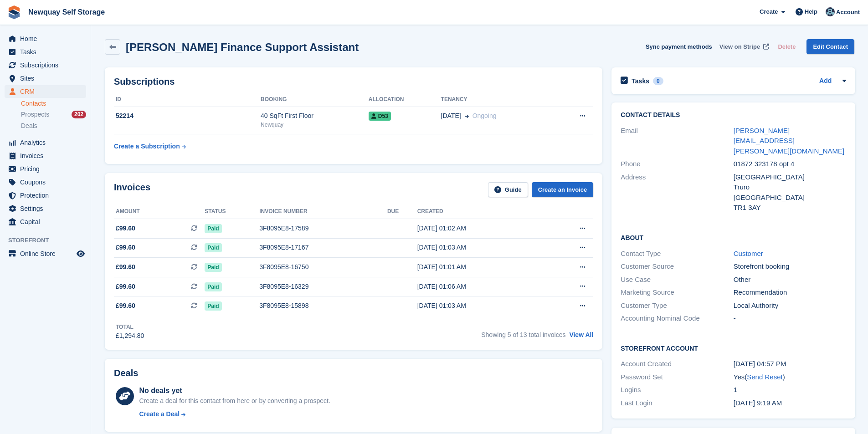  I want to click on span: Analytics, so click(47, 143).